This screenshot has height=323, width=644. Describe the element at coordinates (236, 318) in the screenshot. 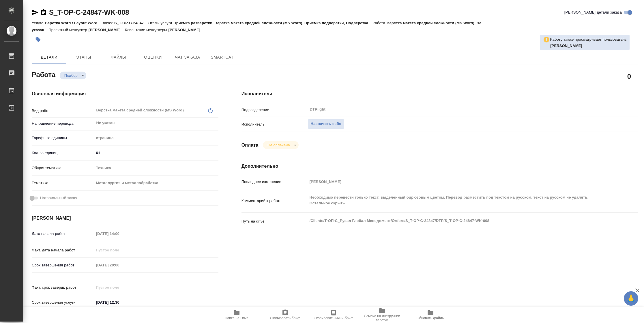

I see `span: Папка на Drive` at that location.